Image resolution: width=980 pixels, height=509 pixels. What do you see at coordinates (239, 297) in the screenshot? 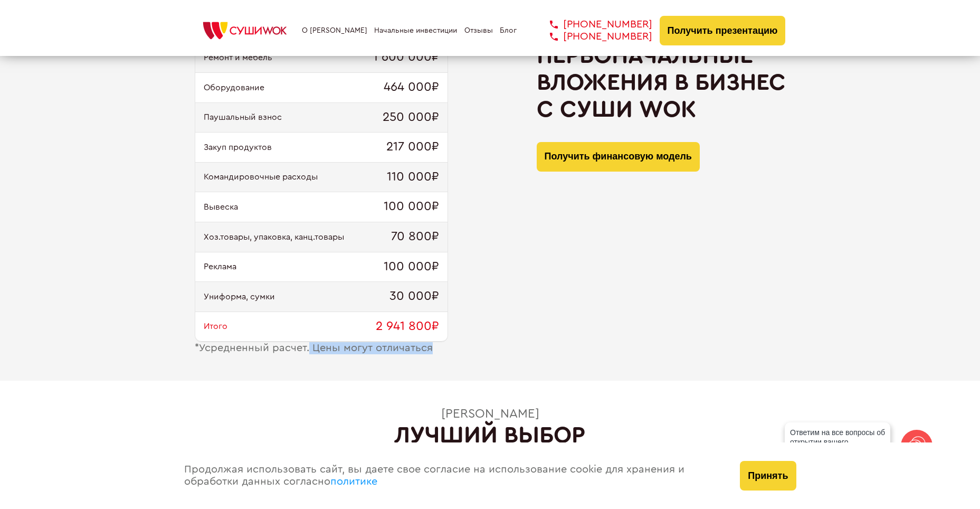
I see `span: Униформа, сумки` at bounding box center [239, 297].